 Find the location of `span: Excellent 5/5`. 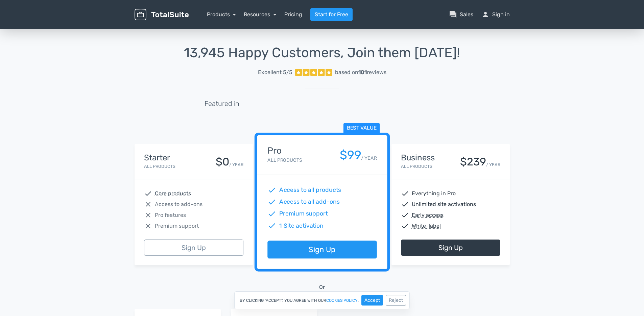

span: Excellent 5/5 is located at coordinates (275, 73).